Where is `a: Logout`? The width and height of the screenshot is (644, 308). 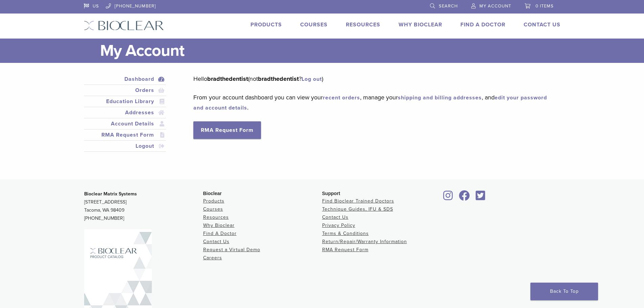
a: Logout is located at coordinates (125, 146).